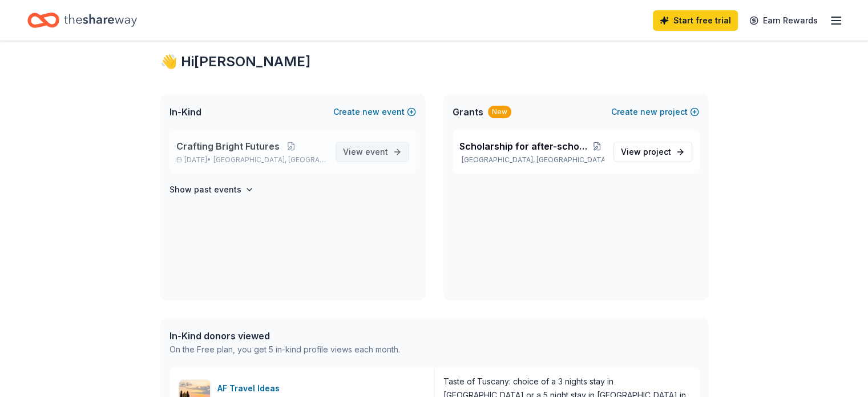 This screenshot has height=397, width=868. What do you see at coordinates (251, 388) in the screenshot?
I see `div: AF Travel Ideas` at bounding box center [251, 388].